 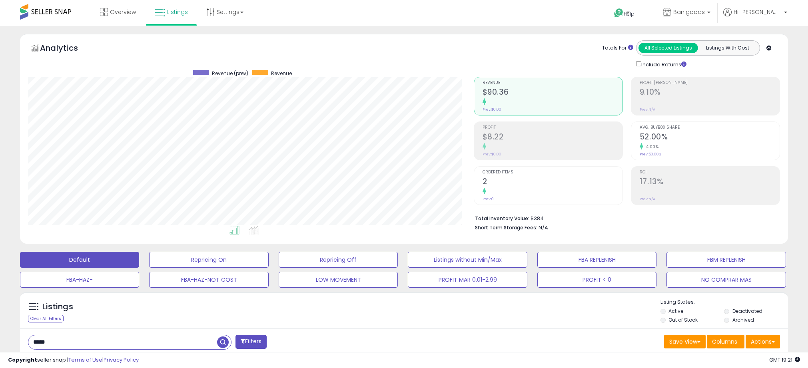 I want to click on div: Include Returns, so click(x=663, y=64).